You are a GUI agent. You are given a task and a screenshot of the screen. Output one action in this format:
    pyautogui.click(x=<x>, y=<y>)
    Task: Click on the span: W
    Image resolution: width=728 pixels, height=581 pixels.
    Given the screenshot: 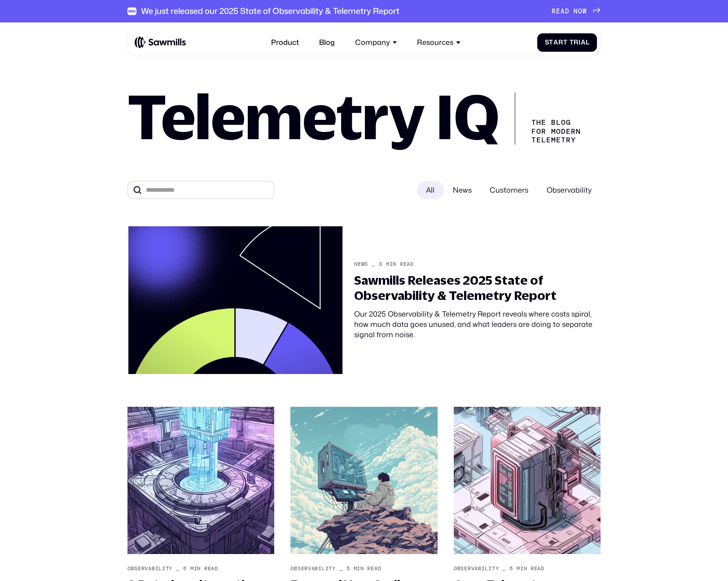 What is the action you would take?
    pyautogui.click(x=585, y=11)
    